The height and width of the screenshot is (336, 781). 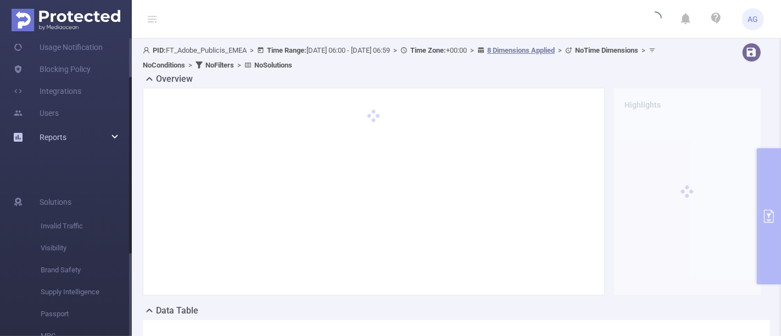 What do you see at coordinates (177, 311) in the screenshot?
I see `h2: Data Table` at bounding box center [177, 311].